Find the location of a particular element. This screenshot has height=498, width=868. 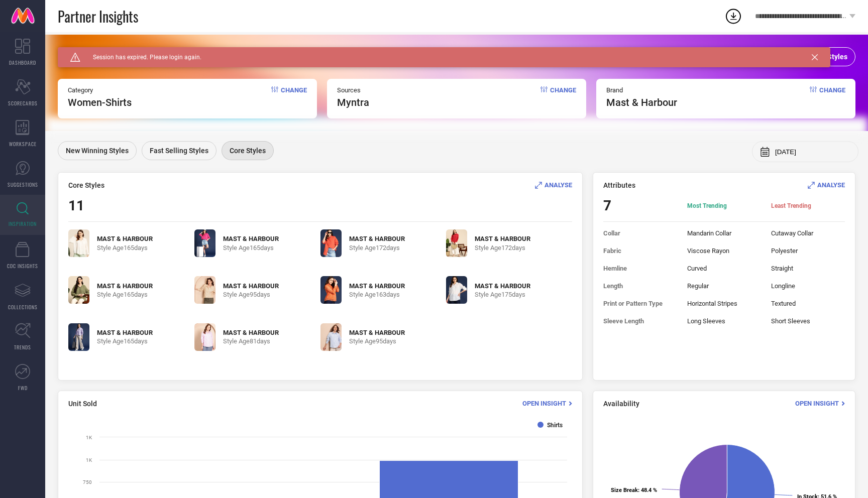

span: Availability is located at coordinates (621, 404).